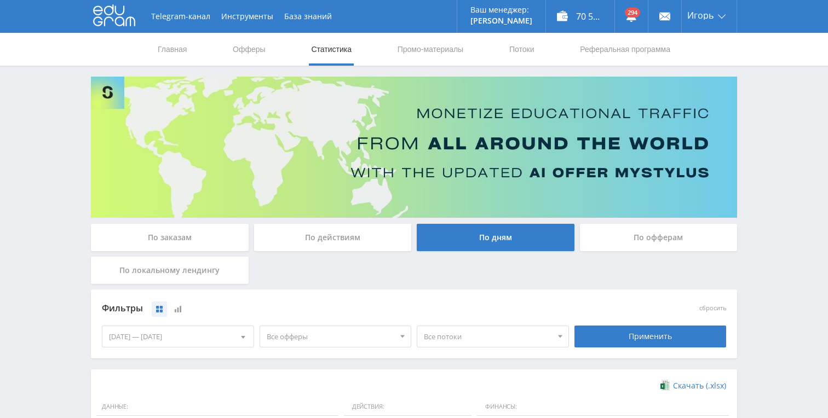  What do you see at coordinates (625, 49) in the screenshot?
I see `a: Реферальная программа` at bounding box center [625, 49].